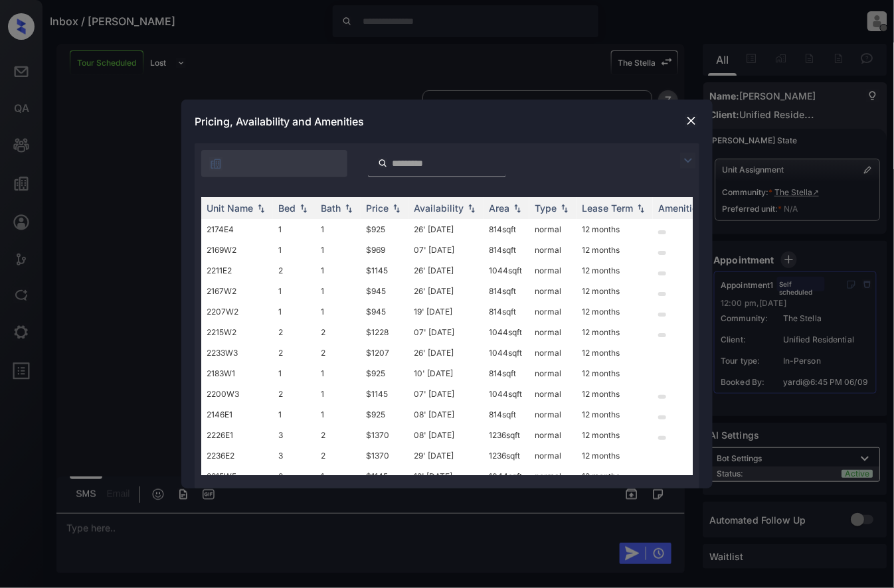 Image resolution: width=894 pixels, height=588 pixels. What do you see at coordinates (385, 353) in the screenshot?
I see `td: $1207` at bounding box center [385, 353].